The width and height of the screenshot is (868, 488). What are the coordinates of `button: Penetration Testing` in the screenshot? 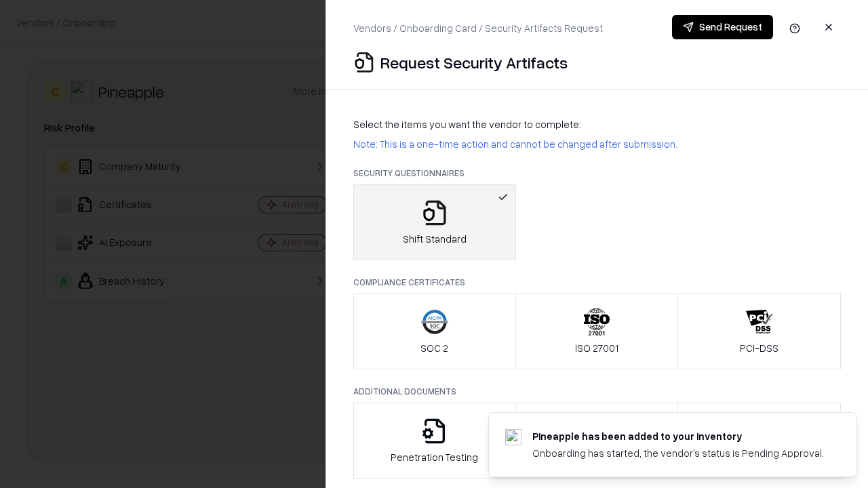 It's located at (434, 441).